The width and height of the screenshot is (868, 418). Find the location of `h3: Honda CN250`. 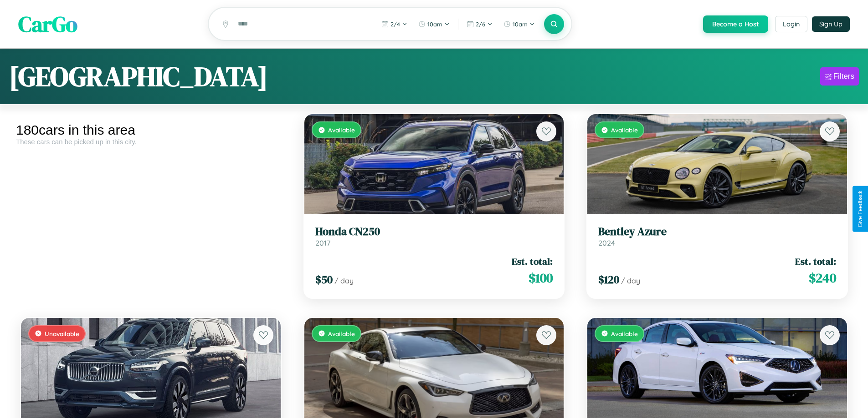

h3: Honda CN250 is located at coordinates (434, 232).